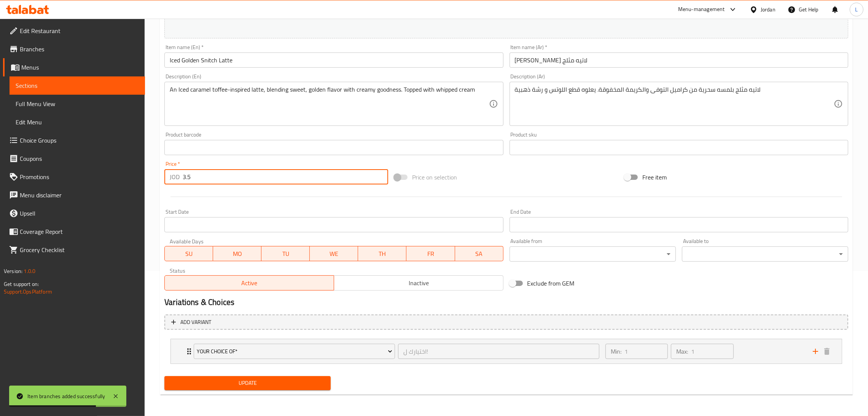  Describe the element at coordinates (479, 254) in the screenshot. I see `span: SA` at that location.